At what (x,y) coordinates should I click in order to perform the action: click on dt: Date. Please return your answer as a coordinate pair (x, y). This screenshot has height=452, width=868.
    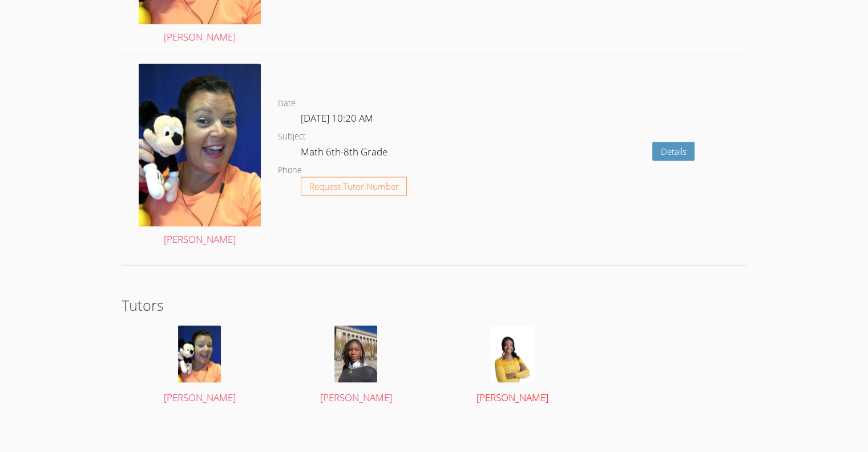
    Looking at the image, I should click on (286, 103).